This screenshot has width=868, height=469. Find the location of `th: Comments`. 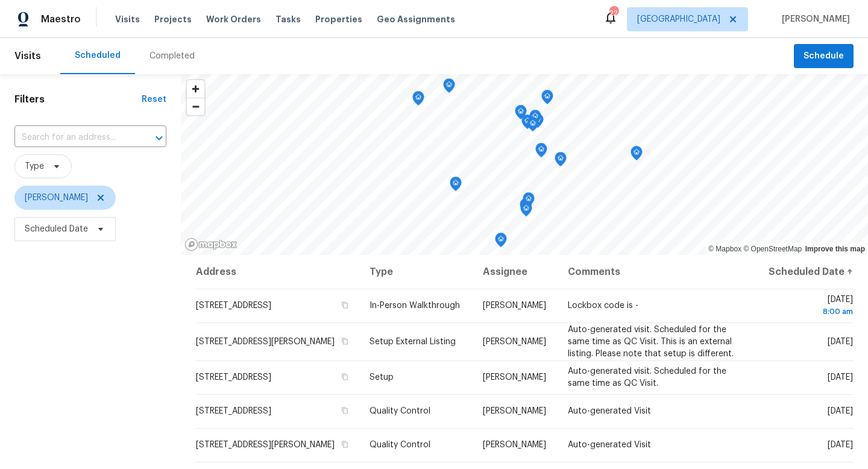

th: Comments is located at coordinates (657, 272).